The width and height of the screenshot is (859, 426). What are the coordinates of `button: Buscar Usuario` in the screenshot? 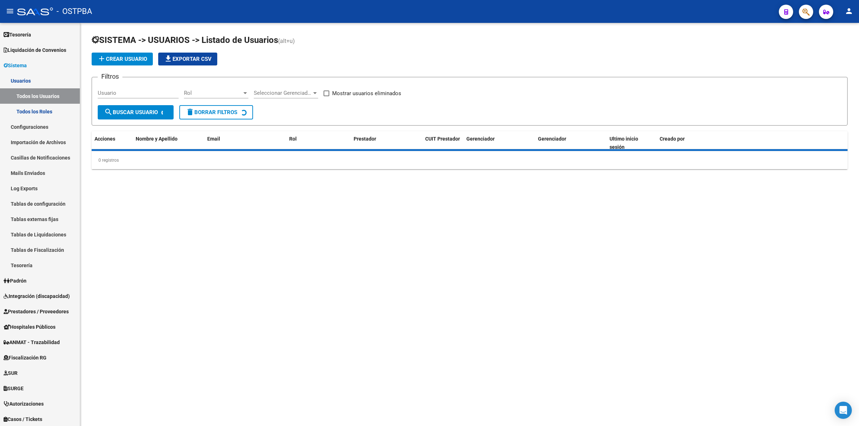 It's located at (136, 112).